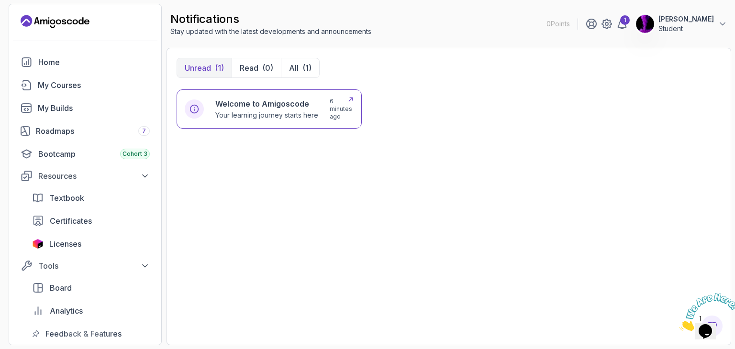 This screenshot has width=735, height=349. Describe the element at coordinates (85, 266) in the screenshot. I see `button: Tools` at that location.